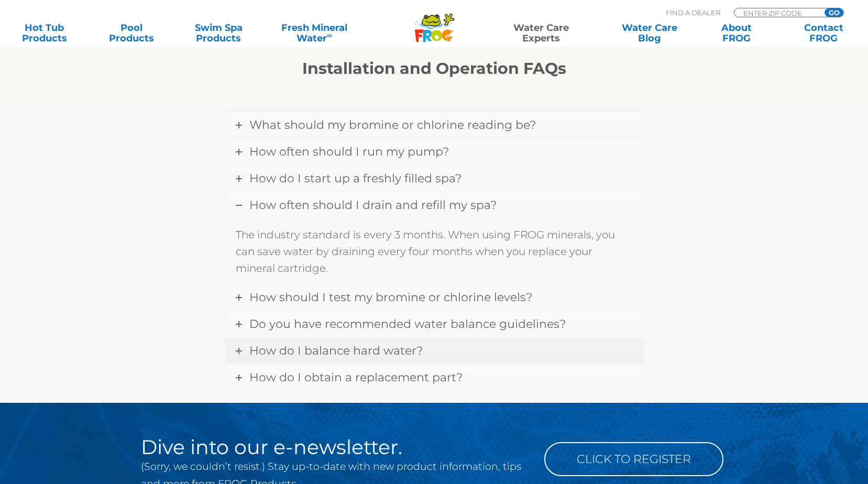  Describe the element at coordinates (44, 33) in the screenshot. I see `a: Hot TubProducts` at that location.